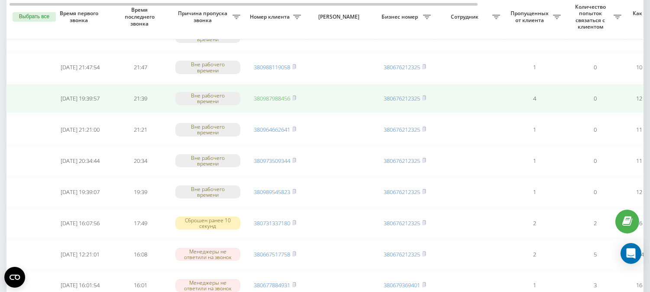  Describe the element at coordinates (208, 223) in the screenshot. I see `div: Сброшен ранее 10 секунд` at that location.